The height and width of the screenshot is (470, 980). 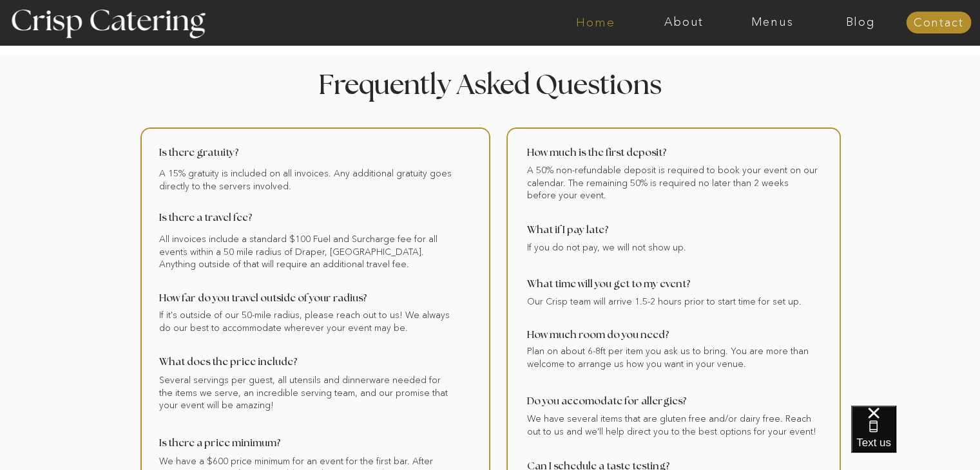 I want to click on a: Home, so click(x=596, y=22).